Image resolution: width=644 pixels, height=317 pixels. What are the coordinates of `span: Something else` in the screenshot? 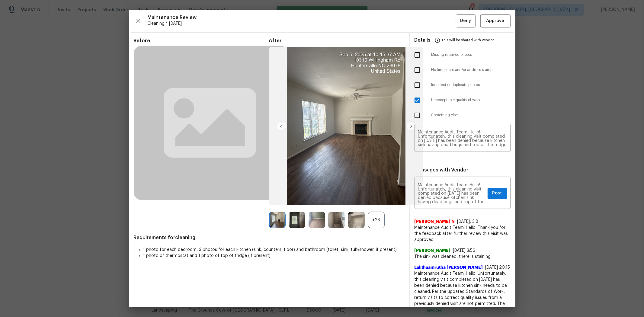 It's located at (471, 115).